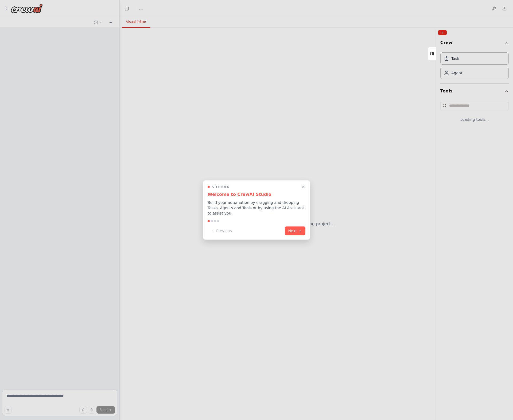 This screenshot has height=420, width=513. I want to click on button: Previous, so click(221, 231).